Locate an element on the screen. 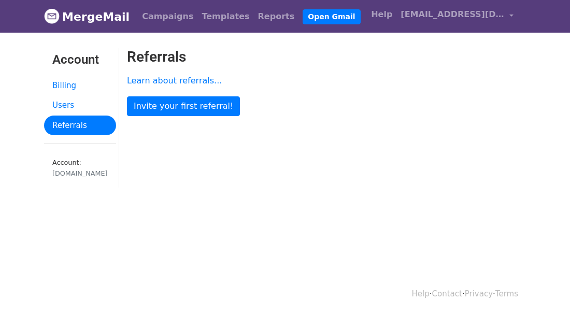  small: Account: is located at coordinates (80, 169).